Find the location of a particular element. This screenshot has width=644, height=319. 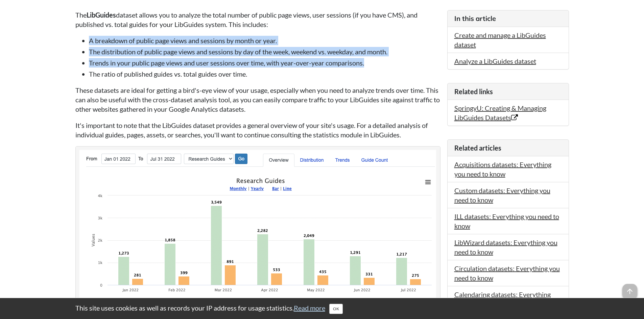

a: Custom datasets: Everything you need to know is located at coordinates (502, 195).